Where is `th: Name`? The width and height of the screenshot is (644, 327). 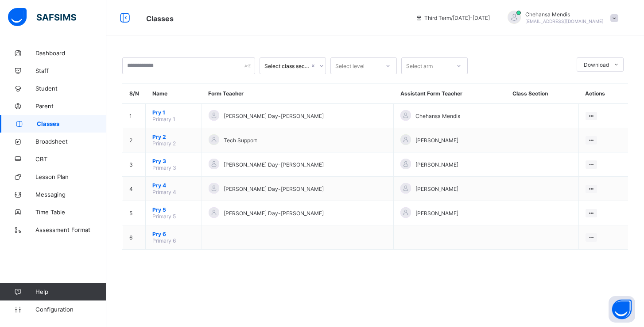 th: Name is located at coordinates (174, 94).